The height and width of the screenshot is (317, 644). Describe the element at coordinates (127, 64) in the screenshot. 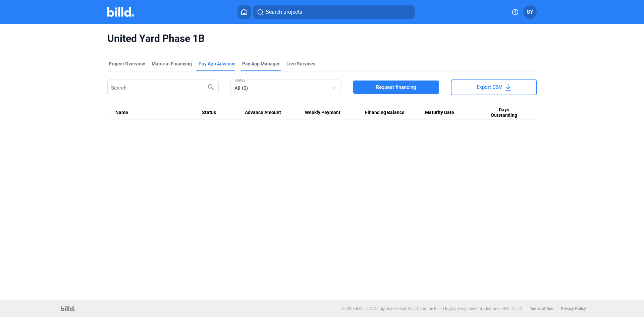

I see `div: Project Overview` at that location.